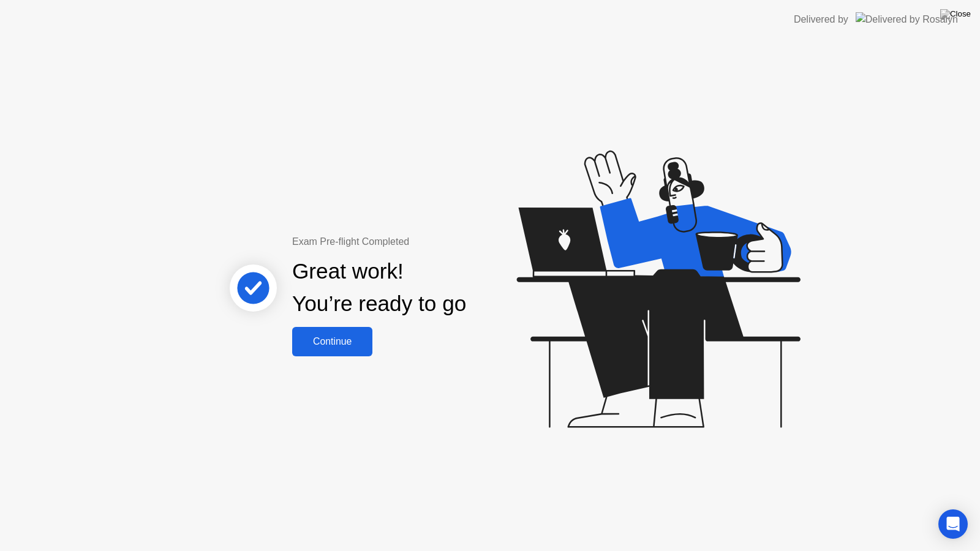  What do you see at coordinates (955, 14) in the screenshot?
I see `img: Close` at bounding box center [955, 14].